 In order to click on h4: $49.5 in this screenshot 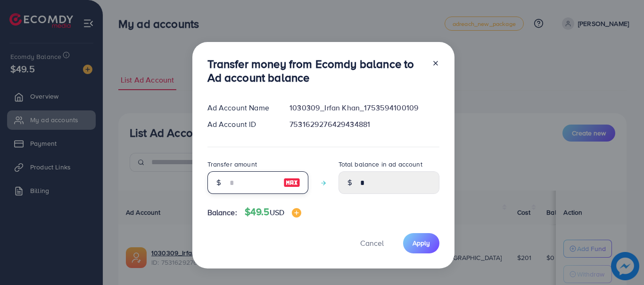, I will do `click(273, 212)`.